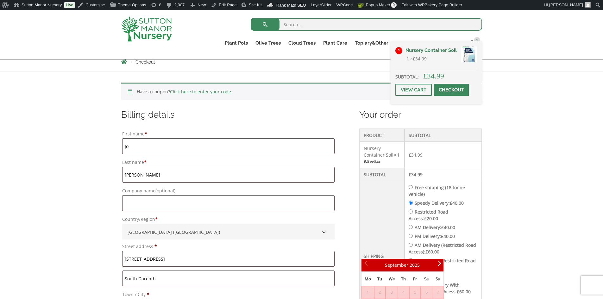 Image resolution: width=603 pixels, height=299 pixels. I want to click on span: United Kingdom (UK), so click(229, 232).